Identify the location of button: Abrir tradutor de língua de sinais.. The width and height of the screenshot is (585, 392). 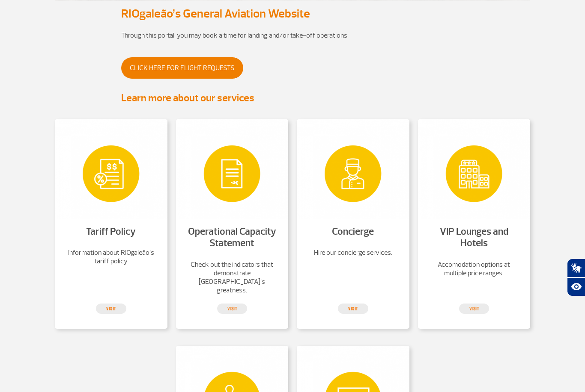
(576, 268).